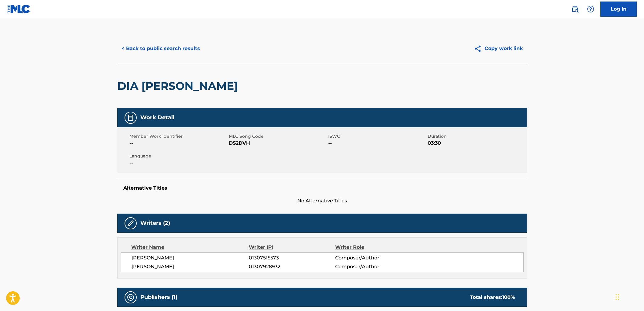 The width and height of the screenshot is (644, 311). What do you see at coordinates (292, 247) in the screenshot?
I see `div: Writer IPI` at bounding box center [292, 247].